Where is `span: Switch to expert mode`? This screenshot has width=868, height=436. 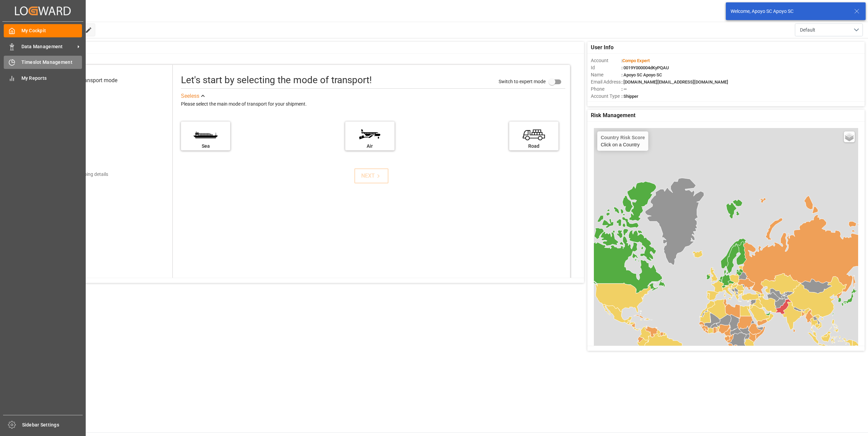
span: Switch to expert mode is located at coordinates (522, 81).